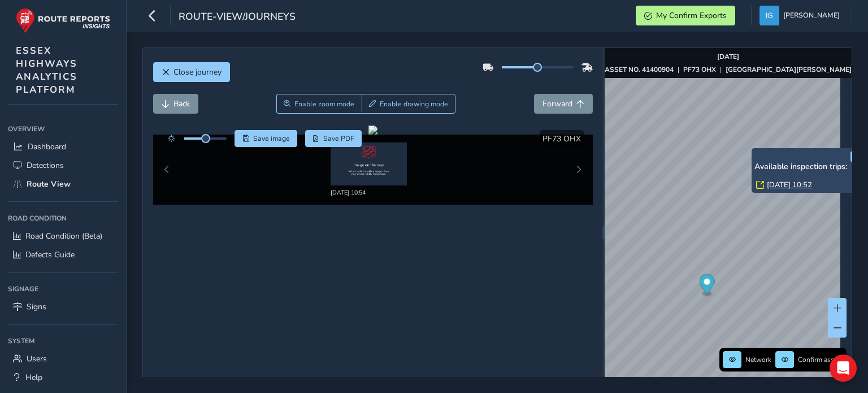 The height and width of the screenshot is (393, 868). What do you see at coordinates (63, 358) in the screenshot?
I see `a: Users` at bounding box center [63, 358].